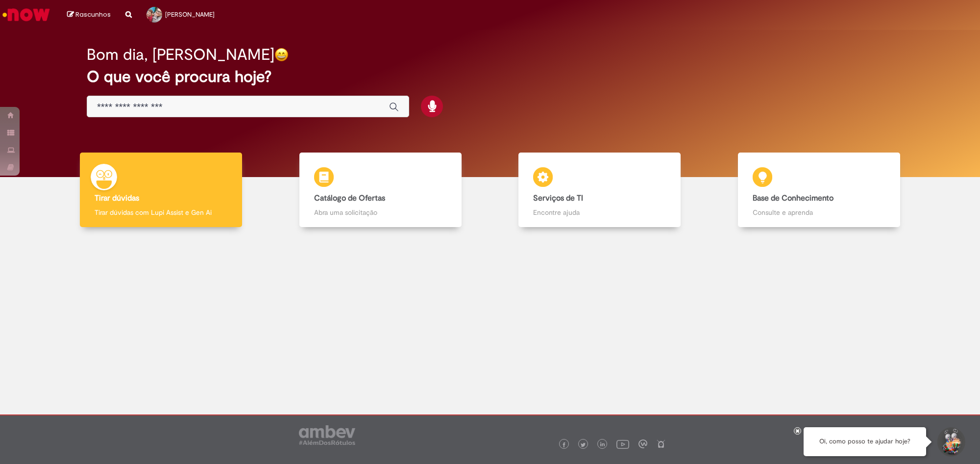 This screenshot has width=980, height=464. What do you see at coordinates (661, 444) in the screenshot?
I see `img: logo_footer_naosei.png` at bounding box center [661, 444].